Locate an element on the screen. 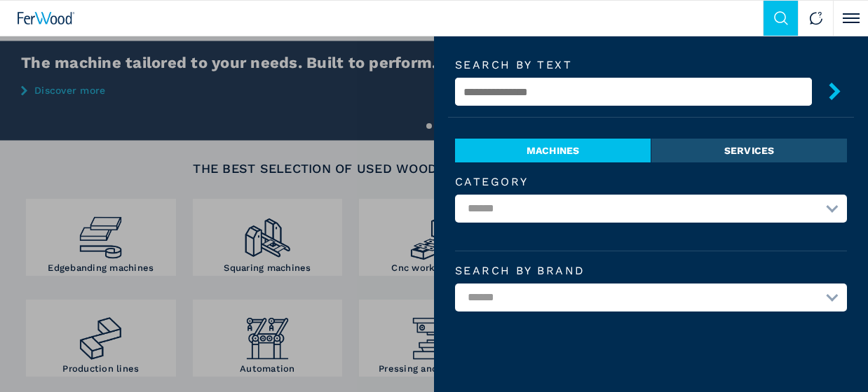  img: Search is located at coordinates (781, 19).